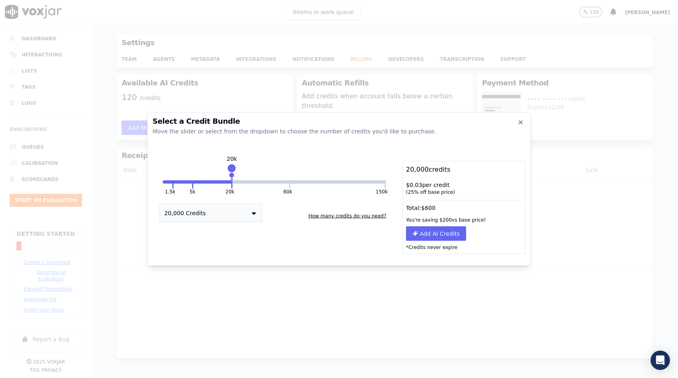 Image resolution: width=678 pixels, height=378 pixels. What do you see at coordinates (339, 121) in the screenshot?
I see `h2: Select a Credit Bundle` at bounding box center [339, 121].